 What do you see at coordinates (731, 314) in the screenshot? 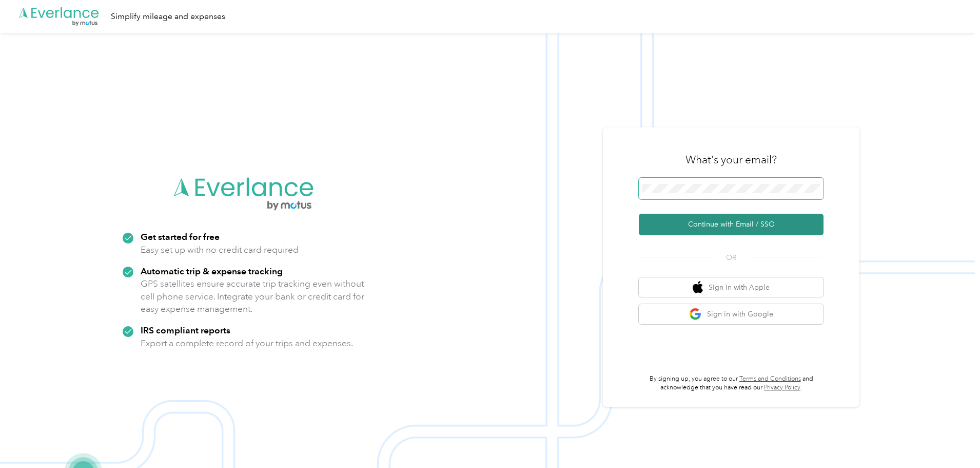
I see `button: google logoSign in with Google` at bounding box center [731, 314].